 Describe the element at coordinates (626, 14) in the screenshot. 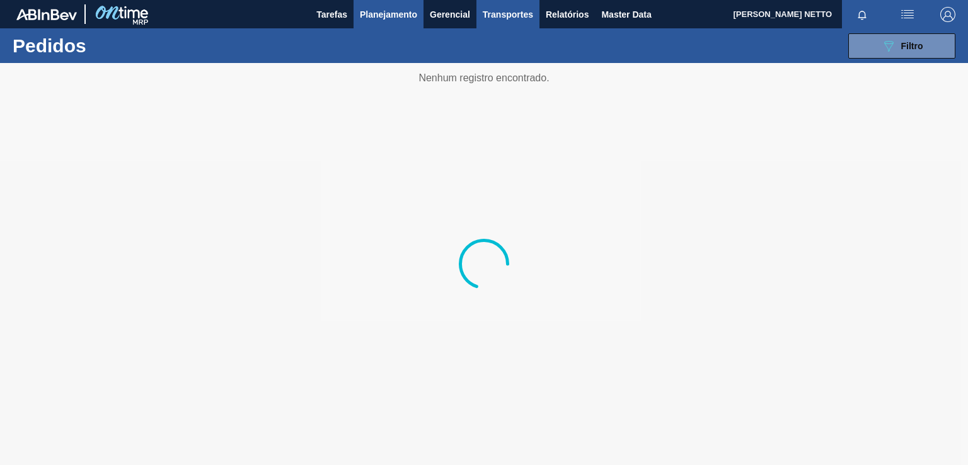

I see `span: Master Data` at that location.